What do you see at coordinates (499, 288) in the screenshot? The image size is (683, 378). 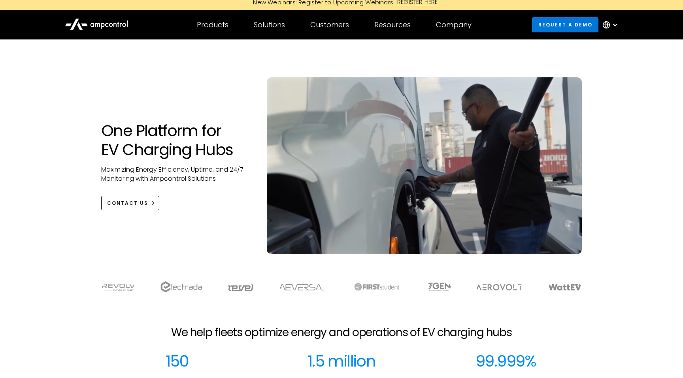 I see `img: Aerovolt Logo` at bounding box center [499, 288].